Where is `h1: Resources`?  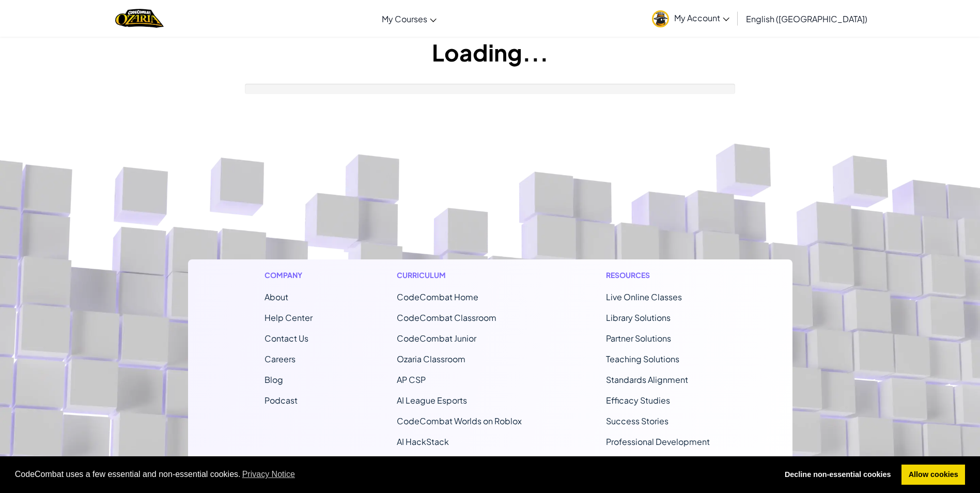 h1: Resources is located at coordinates (661, 275).